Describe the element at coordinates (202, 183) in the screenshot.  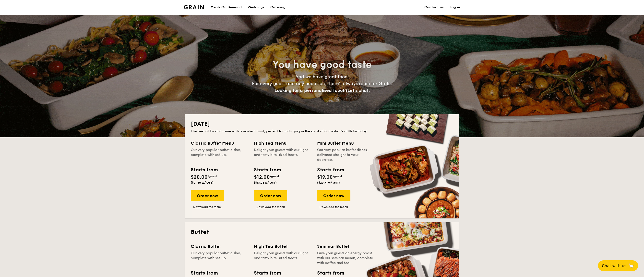
I see `span: ($21.80 w/ GST)` at that location.